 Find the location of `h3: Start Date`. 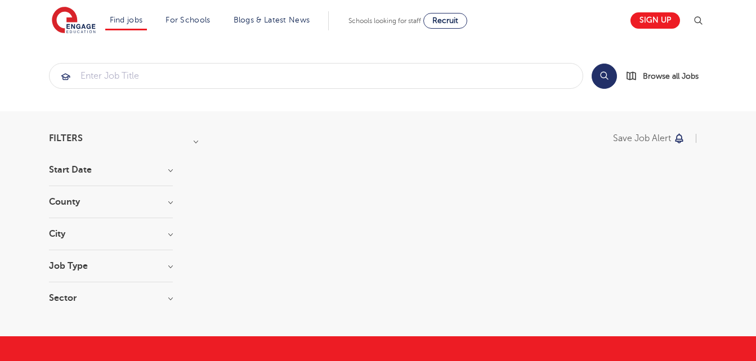

h3: Start Date is located at coordinates (111, 170).